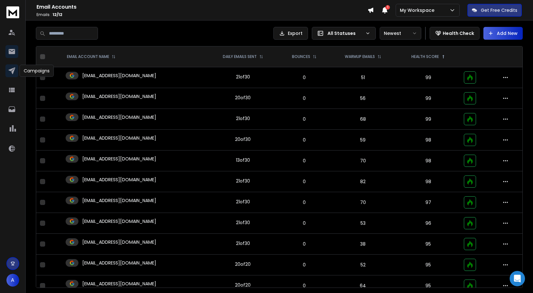 This screenshot has height=293, width=533. Describe the element at coordinates (363, 140) in the screenshot. I see `td: 59` at that location.